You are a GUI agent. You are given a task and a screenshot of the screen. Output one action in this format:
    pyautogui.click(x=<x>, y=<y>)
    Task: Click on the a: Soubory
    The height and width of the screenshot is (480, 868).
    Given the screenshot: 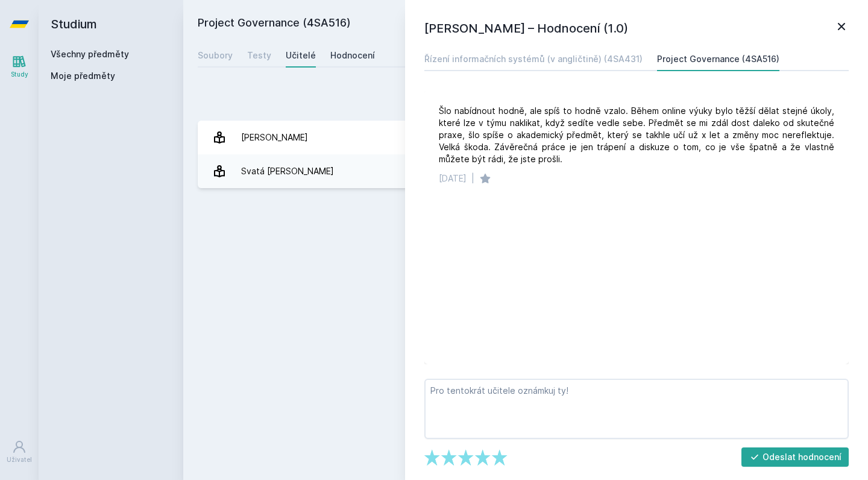 What is the action you would take?
    pyautogui.click(x=215, y=55)
    